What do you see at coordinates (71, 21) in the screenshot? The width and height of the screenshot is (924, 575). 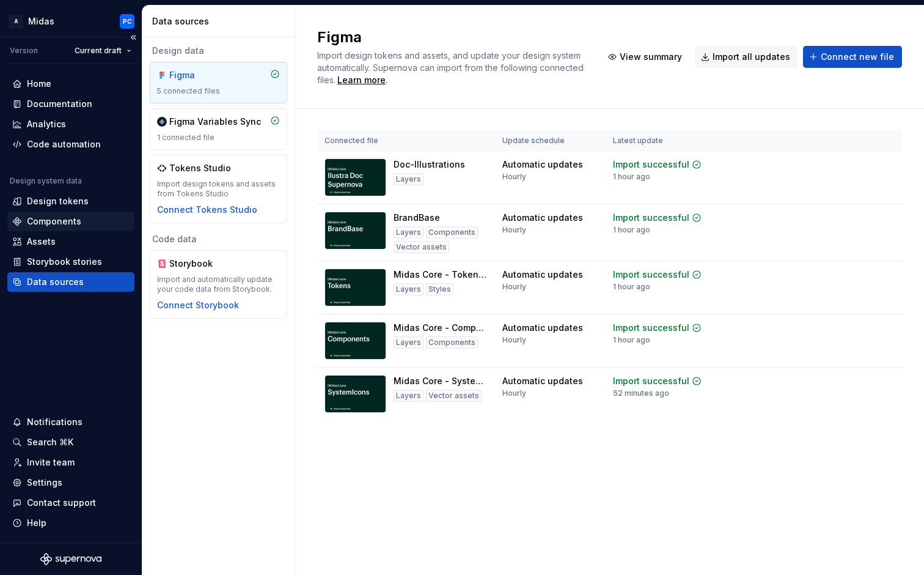 I see `button: AMidasPC` at bounding box center [71, 21].